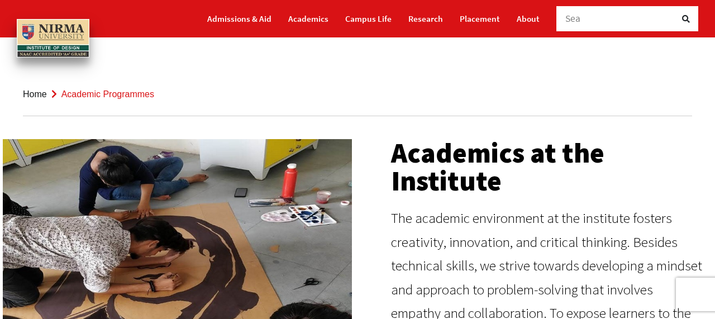 The image size is (715, 319). What do you see at coordinates (239, 18) in the screenshot?
I see `a: Admissions & Aid` at bounding box center [239, 18].